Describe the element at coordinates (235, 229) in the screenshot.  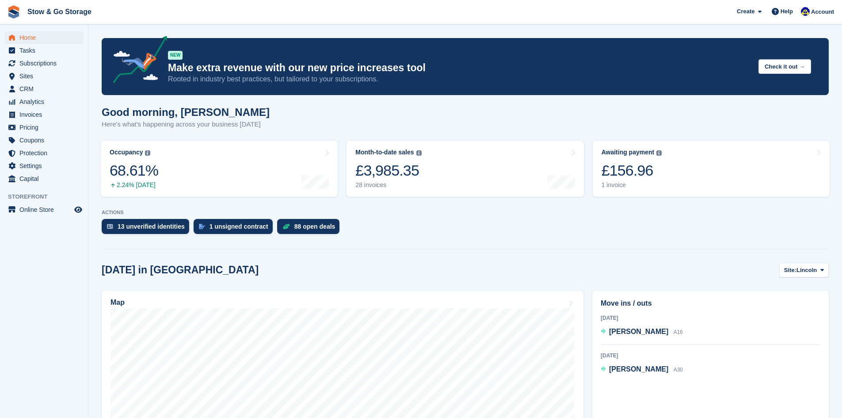
I see `a: 1 unsigned contract` at that location.